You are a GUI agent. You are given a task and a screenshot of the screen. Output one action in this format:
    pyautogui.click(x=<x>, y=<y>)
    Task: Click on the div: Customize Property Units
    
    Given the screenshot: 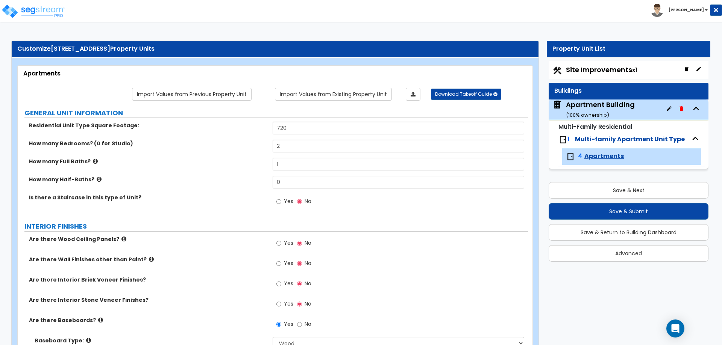 What is the action you would take?
    pyautogui.click(x=275, y=49)
    